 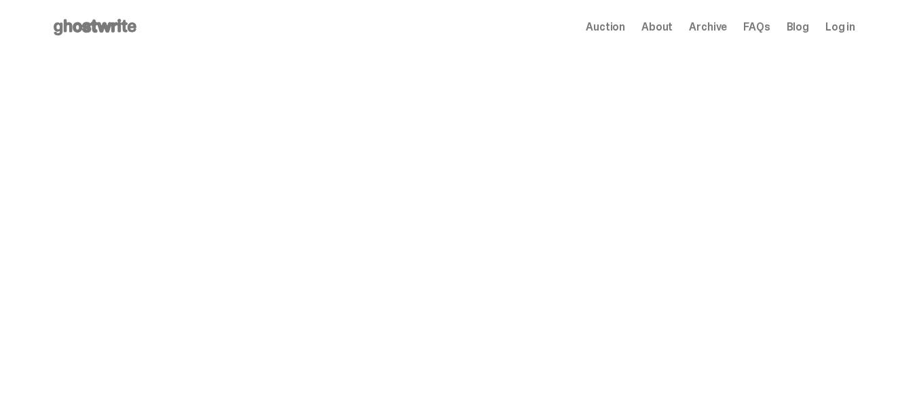 I want to click on span: FAQs, so click(x=756, y=27).